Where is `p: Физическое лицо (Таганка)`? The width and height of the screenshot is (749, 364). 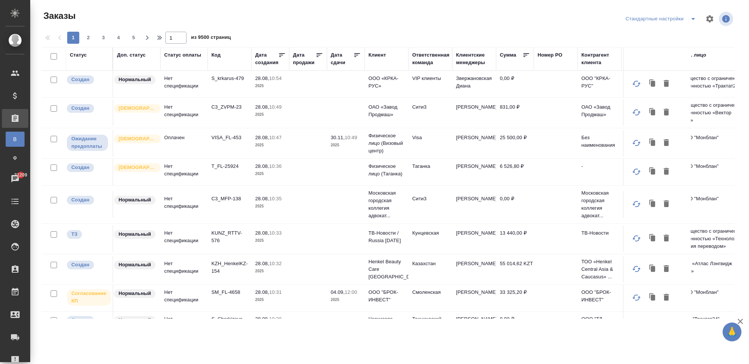
p: Физическое лицо (Таганка) is located at coordinates (387, 170).